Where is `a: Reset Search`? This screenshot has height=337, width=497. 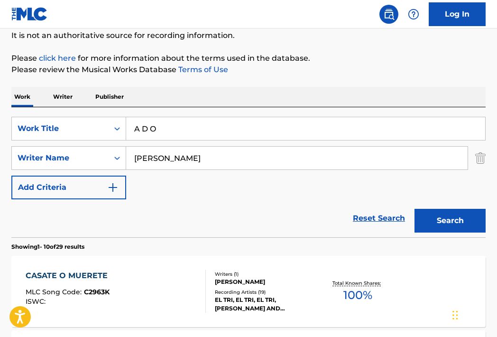 a: Reset Search is located at coordinates (379, 218).